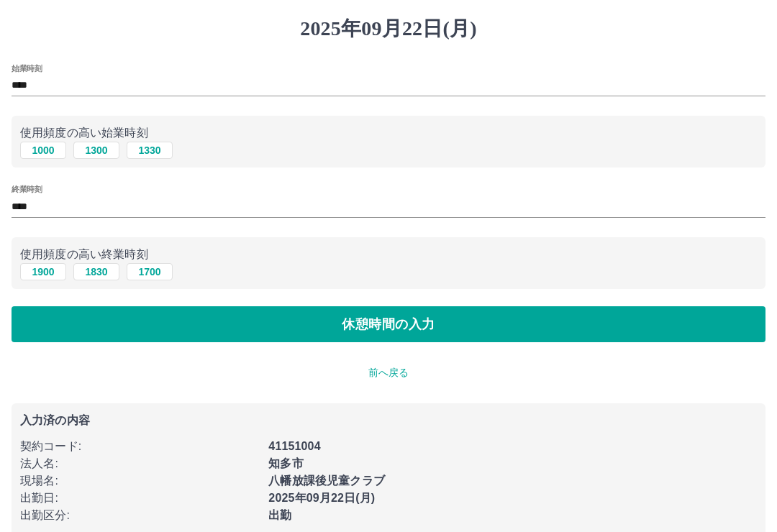 This screenshot has width=777, height=532. Describe the element at coordinates (96, 150) in the screenshot. I see `button: 1300` at that location.